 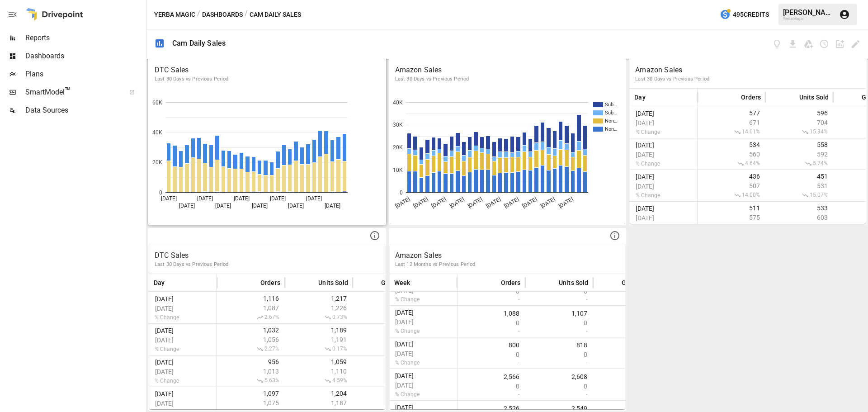 What do you see at coordinates (222, 15) in the screenshot?
I see `button: Dashboards` at bounding box center [222, 15].